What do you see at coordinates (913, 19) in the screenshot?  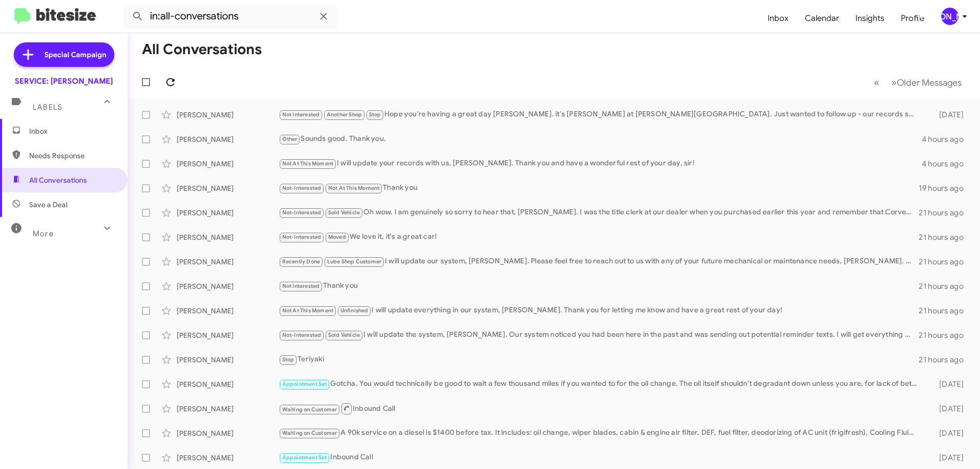 I see `a: Profile` at bounding box center [913, 19].